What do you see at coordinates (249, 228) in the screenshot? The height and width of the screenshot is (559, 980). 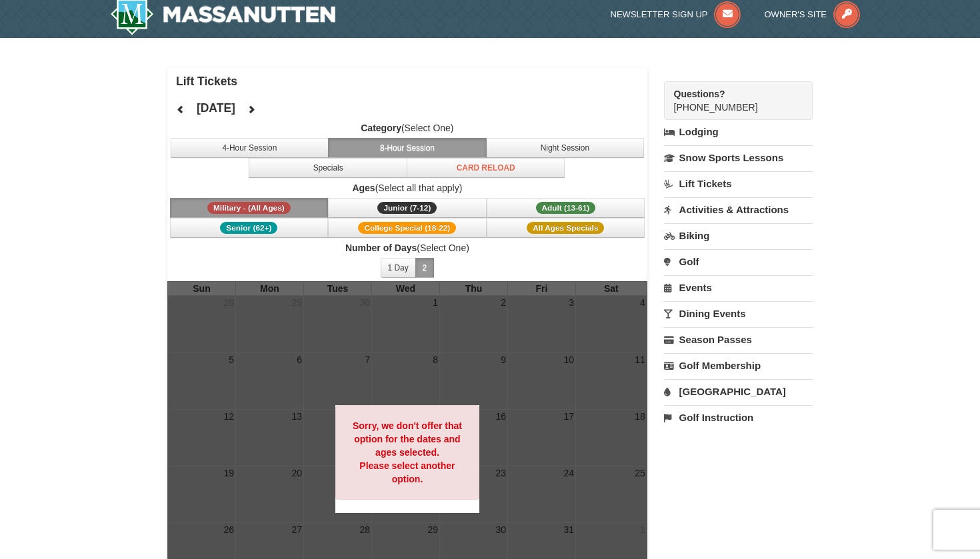 I see `button: Senior (62+)` at bounding box center [249, 228].